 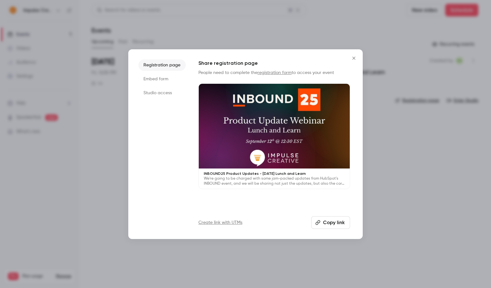 What do you see at coordinates (162, 93) in the screenshot?
I see `li: Studio access` at bounding box center [162, 93].